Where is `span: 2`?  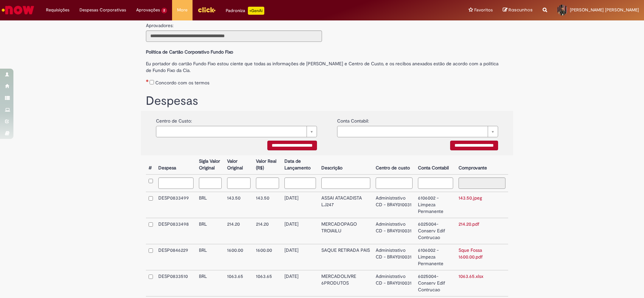 span: 2 is located at coordinates (164, 10).